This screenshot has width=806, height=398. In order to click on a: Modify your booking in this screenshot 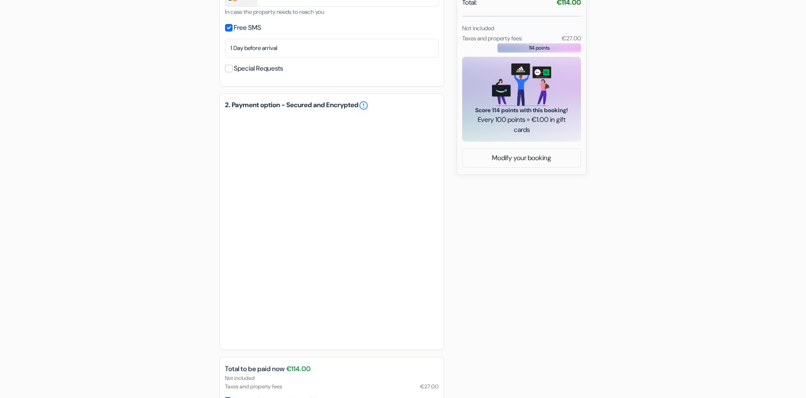, I will do `click(522, 158)`.